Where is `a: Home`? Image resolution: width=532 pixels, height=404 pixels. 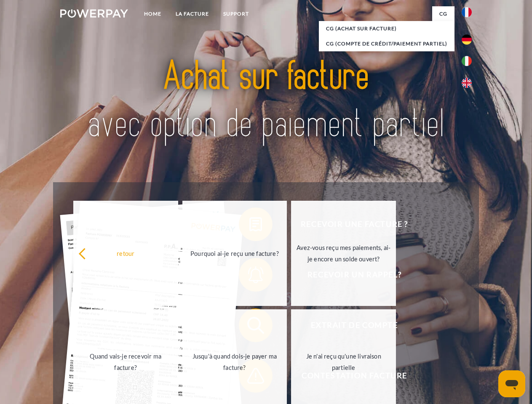 a: Home is located at coordinates (152, 14).